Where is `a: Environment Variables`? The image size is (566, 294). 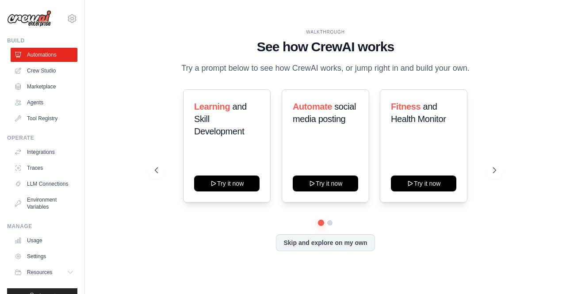 a: Environment Variables is located at coordinates (44, 203).